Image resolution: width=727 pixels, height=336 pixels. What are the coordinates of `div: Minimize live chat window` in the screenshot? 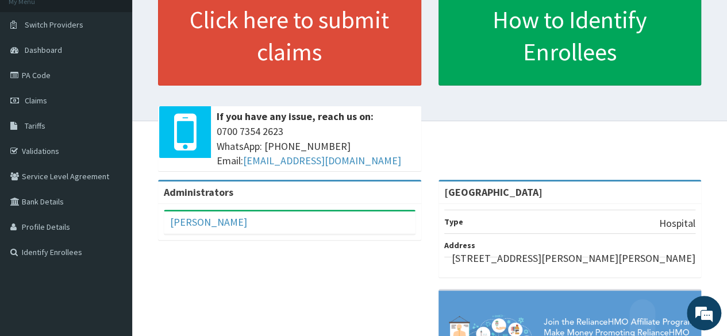 It's located at (202, 20).